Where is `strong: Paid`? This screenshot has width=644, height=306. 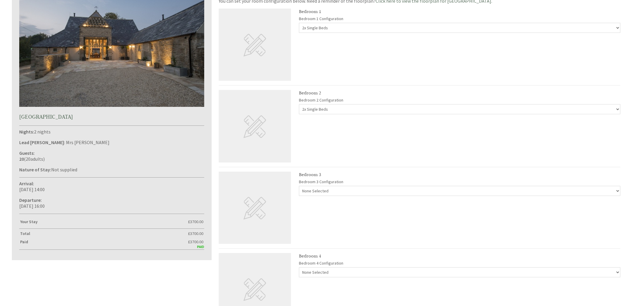
strong: Paid is located at coordinates (104, 242).